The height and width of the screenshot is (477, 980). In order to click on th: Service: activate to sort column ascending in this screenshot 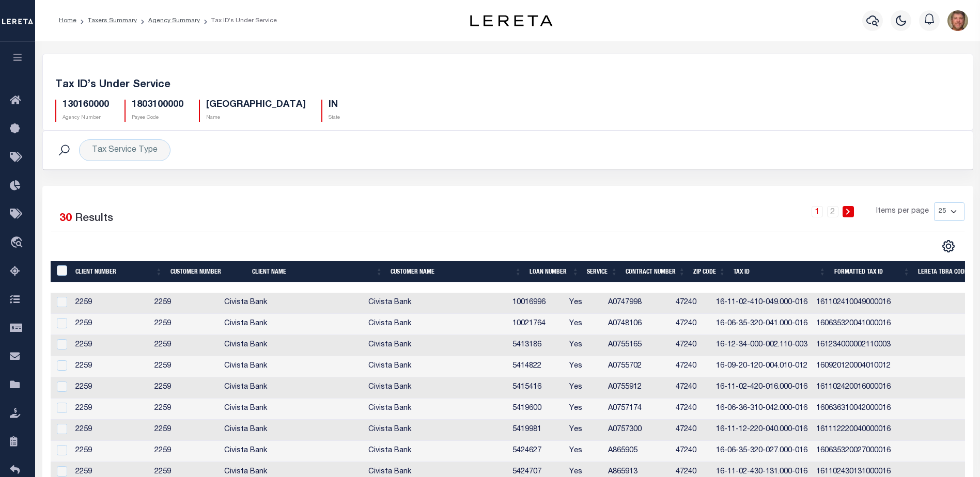, I will do `click(602, 271)`.